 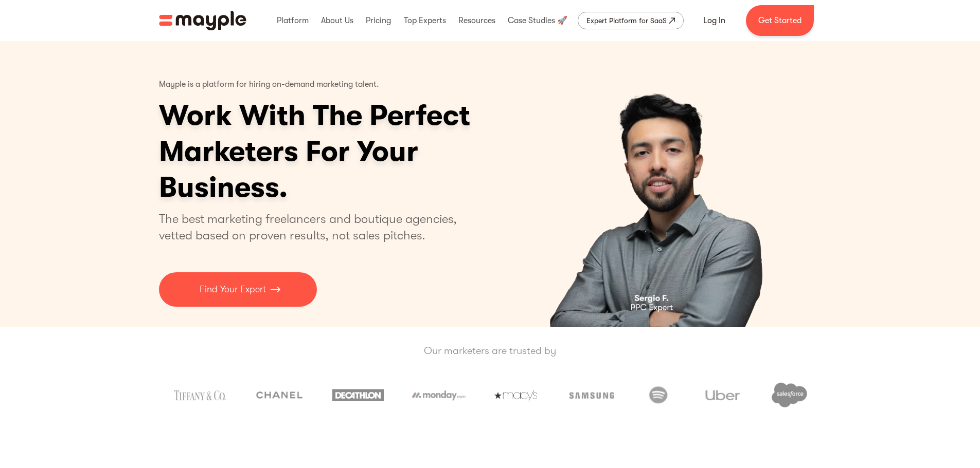 What do you see at coordinates (203, 21) in the screenshot?
I see `img: Mayple logo` at bounding box center [203, 21].